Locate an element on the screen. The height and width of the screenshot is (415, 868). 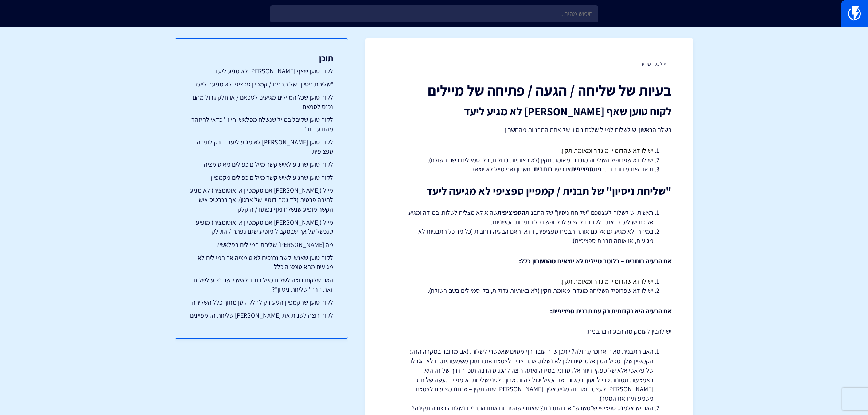
a: לקוח טוען שאנשי קשר נכנסים לאוטומציה אך המיילים לא מגיעים מהאוטומציה כלל is located at coordinates (261, 262).